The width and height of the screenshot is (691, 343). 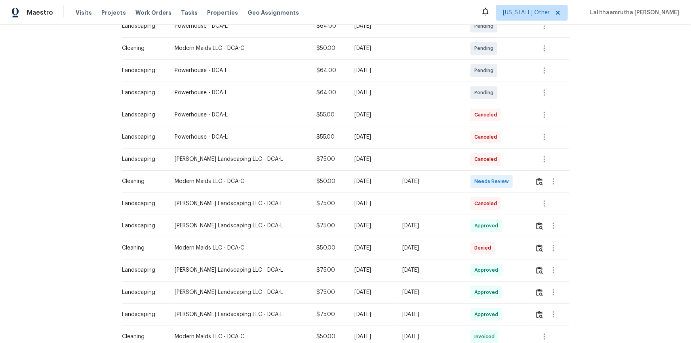 I want to click on span: Denied, so click(x=484, y=248).